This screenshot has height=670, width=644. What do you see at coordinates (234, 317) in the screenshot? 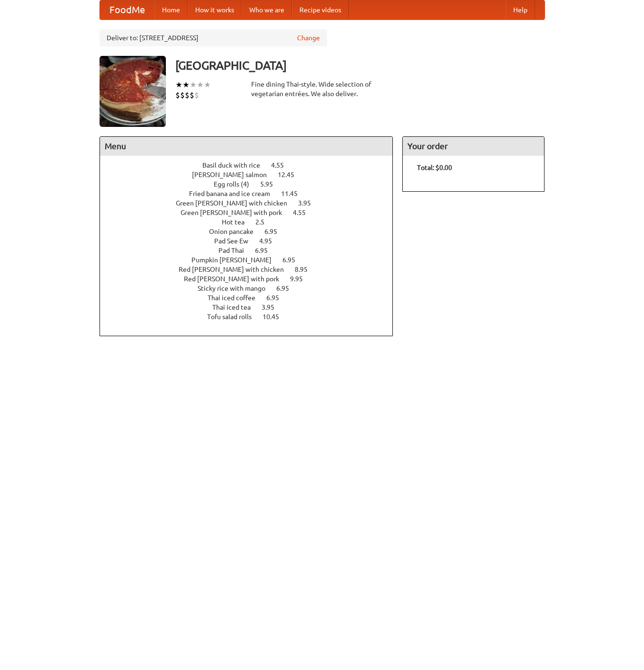
I see `span: Tofu salad rolls` at bounding box center [234, 317].